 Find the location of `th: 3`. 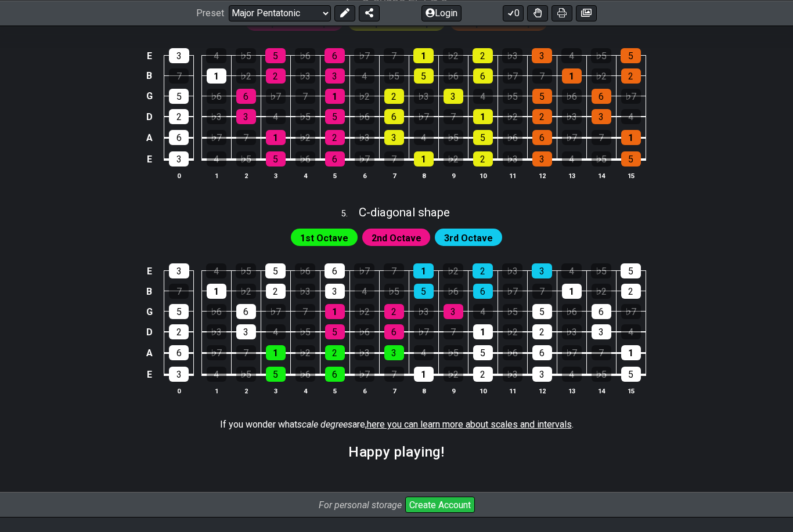

th: 3 is located at coordinates (275, 176).